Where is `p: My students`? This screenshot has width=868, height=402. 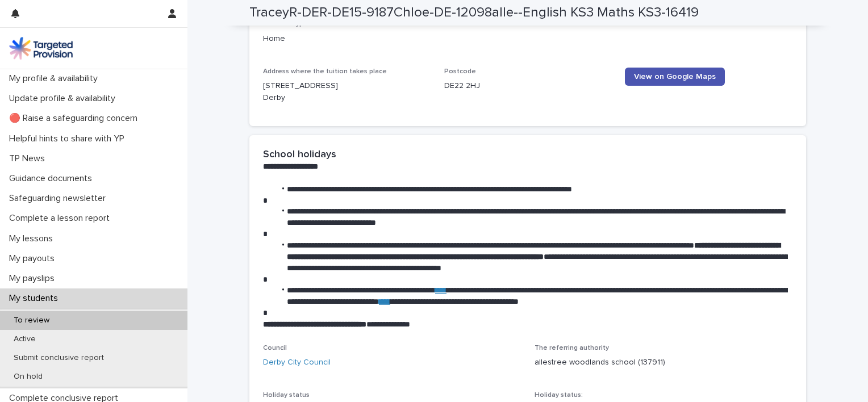 p: My students is located at coordinates (36, 298).